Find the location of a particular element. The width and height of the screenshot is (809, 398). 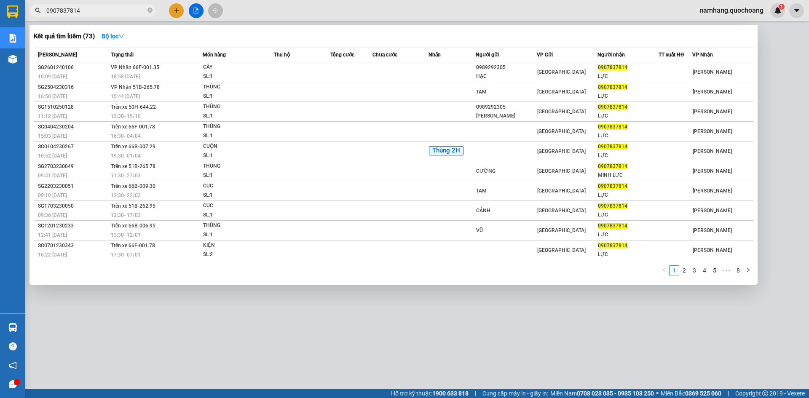

div: SL: 2 is located at coordinates (235, 255).